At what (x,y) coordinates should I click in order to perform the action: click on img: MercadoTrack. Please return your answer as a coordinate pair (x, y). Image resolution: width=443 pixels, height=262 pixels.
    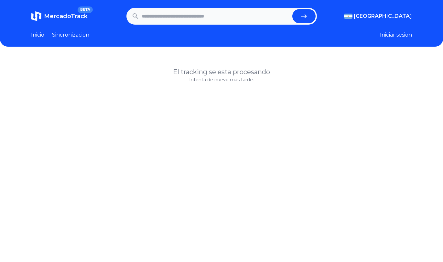
    Looking at the image, I should click on (36, 16).